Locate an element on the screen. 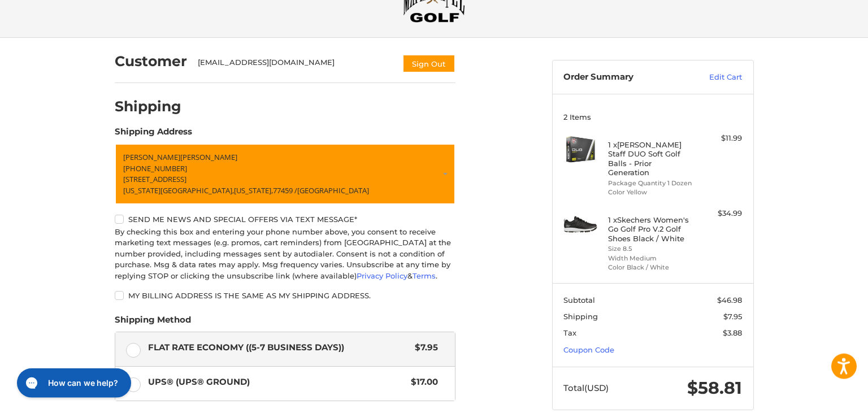  span: 77459 / is located at coordinates (285, 191).